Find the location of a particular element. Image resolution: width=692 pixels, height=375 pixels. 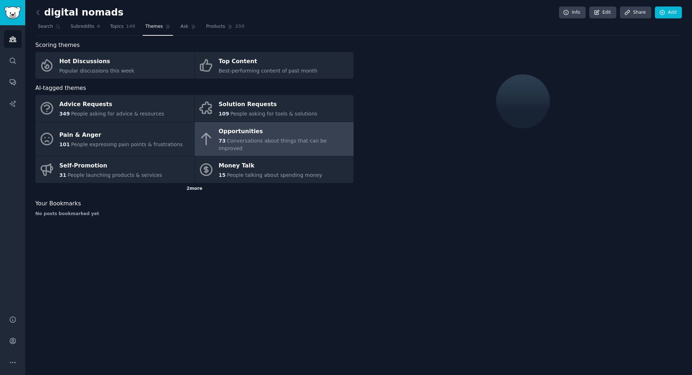

span: People asking for tools & solutions is located at coordinates (274, 114).